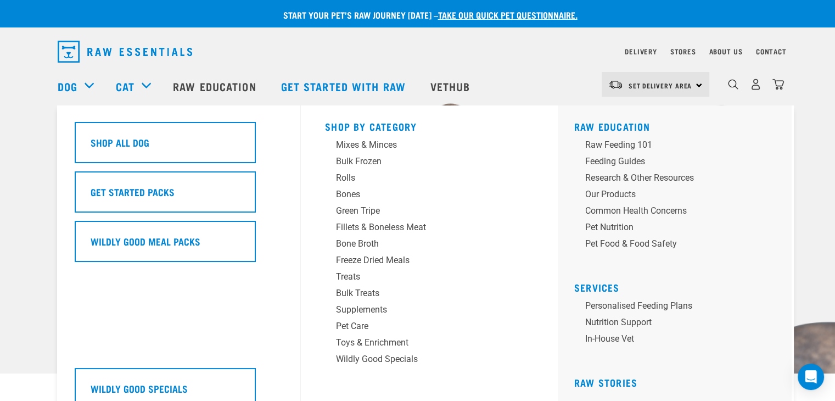 This screenshot has height=401, width=835. Describe the element at coordinates (679, 245) in the screenshot. I see `a: Pet Food & Food Safety` at that location.